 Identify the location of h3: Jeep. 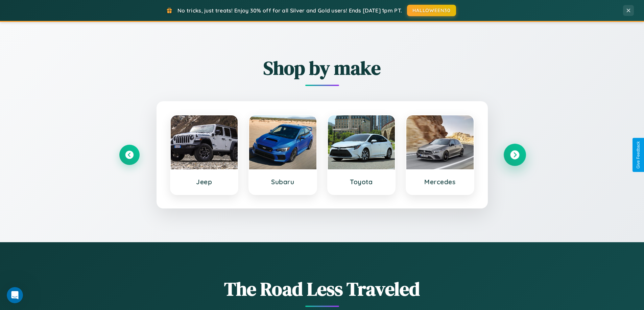
(204, 182).